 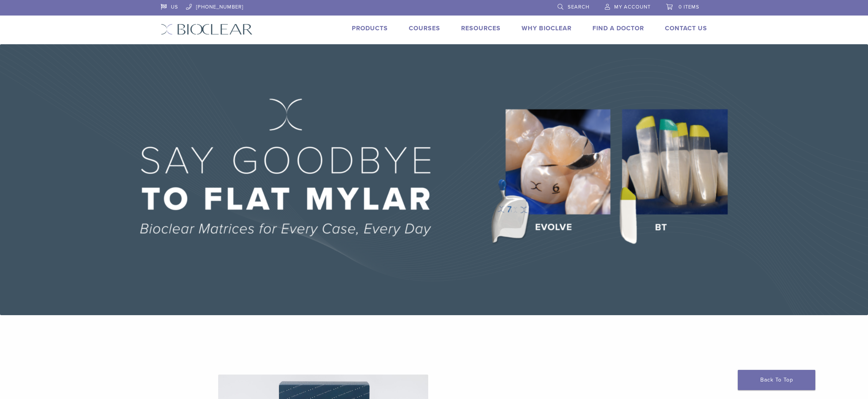 What do you see at coordinates (546, 29) in the screenshot?
I see `a: Why Bioclear` at bounding box center [546, 29].